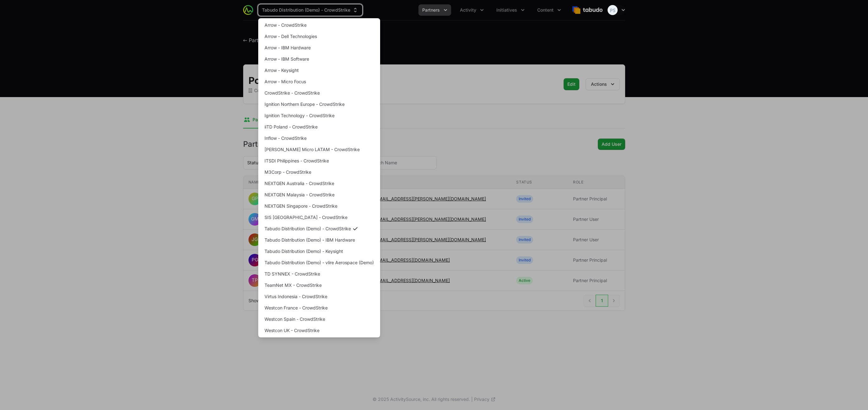 The width and height of the screenshot is (868, 410). What do you see at coordinates (319, 161) in the screenshot?
I see `a: ITSDI Philippines - CrowdStrike` at bounding box center [319, 161].